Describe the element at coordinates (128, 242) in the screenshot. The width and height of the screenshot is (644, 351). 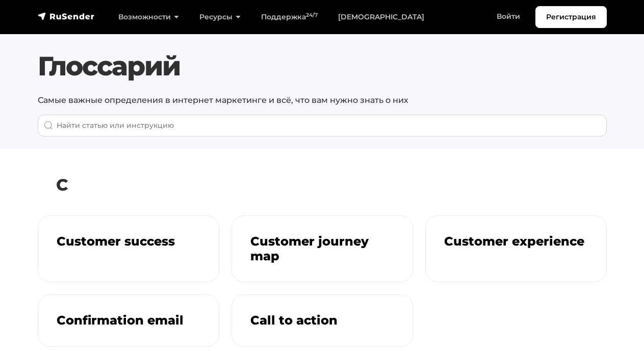
I see `h3: Customer success` at that location.